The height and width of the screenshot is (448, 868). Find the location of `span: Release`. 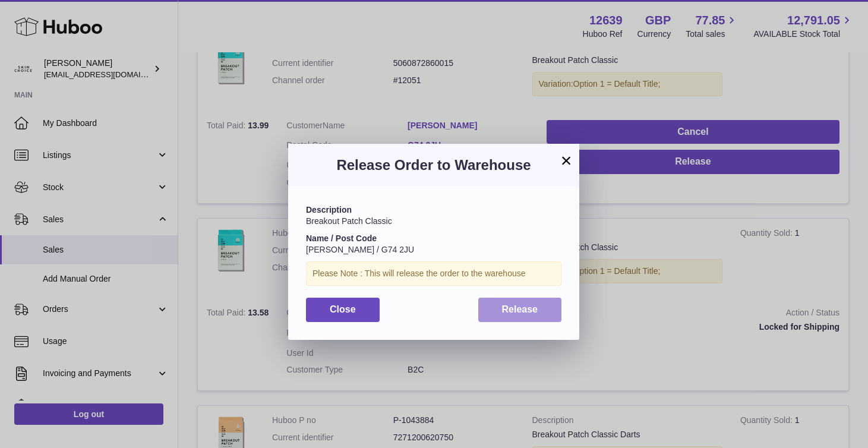

span: Release is located at coordinates (520, 309).